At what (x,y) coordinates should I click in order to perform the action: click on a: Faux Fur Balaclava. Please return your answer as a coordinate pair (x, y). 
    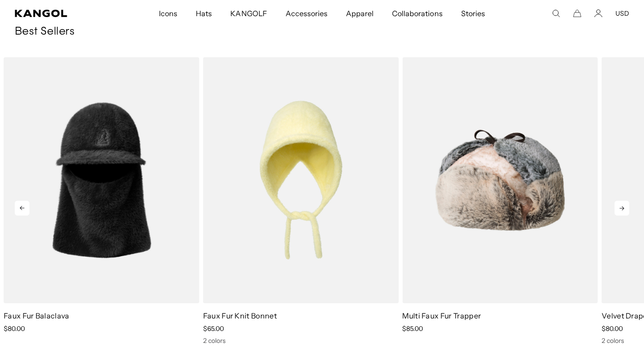
    Looking at the image, I should click on (37, 315).